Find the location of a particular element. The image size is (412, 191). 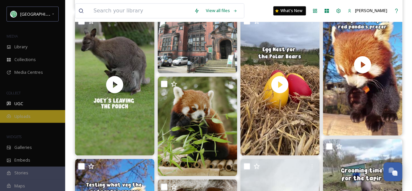

a: What's New is located at coordinates (290, 11).